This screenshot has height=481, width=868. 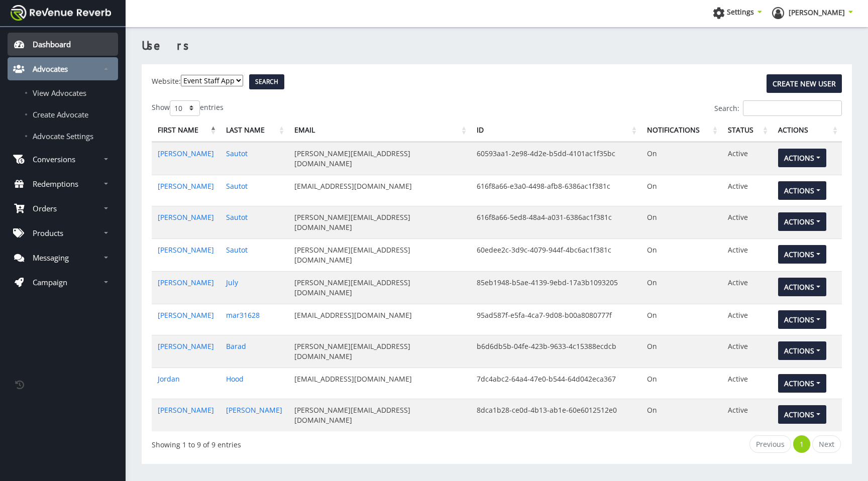 What do you see at coordinates (61, 13) in the screenshot?
I see `img: navbar brand` at bounding box center [61, 13].